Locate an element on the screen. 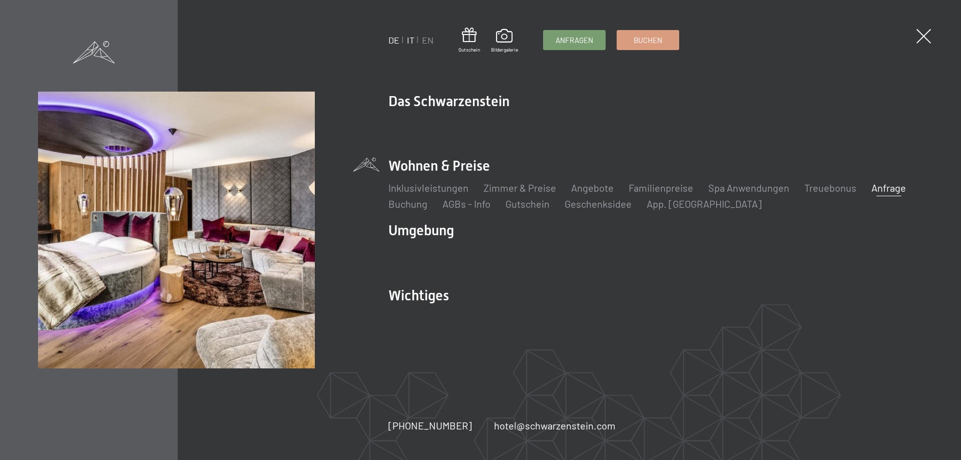 The height and width of the screenshot is (460, 961). a: DE is located at coordinates (394, 40).